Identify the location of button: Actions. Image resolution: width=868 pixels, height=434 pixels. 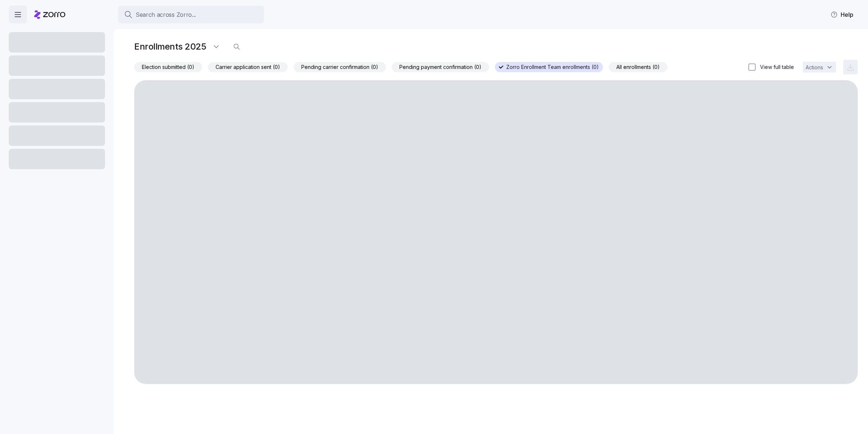
(819, 67).